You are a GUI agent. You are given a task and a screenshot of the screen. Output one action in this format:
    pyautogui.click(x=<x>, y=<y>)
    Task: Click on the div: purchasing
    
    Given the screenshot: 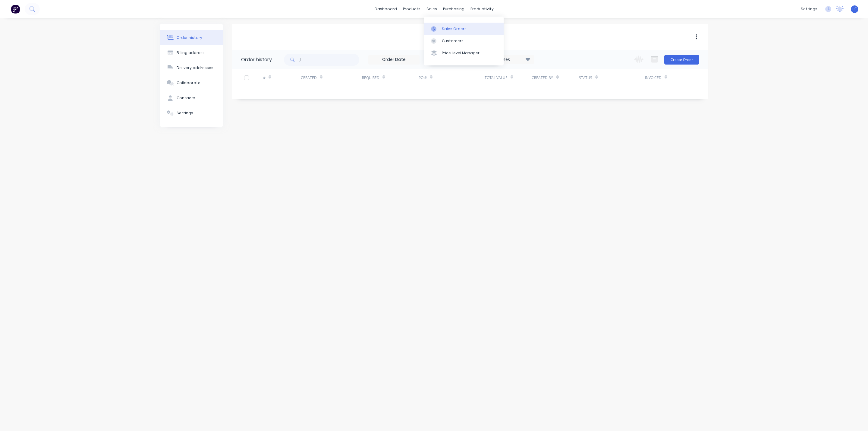 What is the action you would take?
    pyautogui.click(x=454, y=9)
    